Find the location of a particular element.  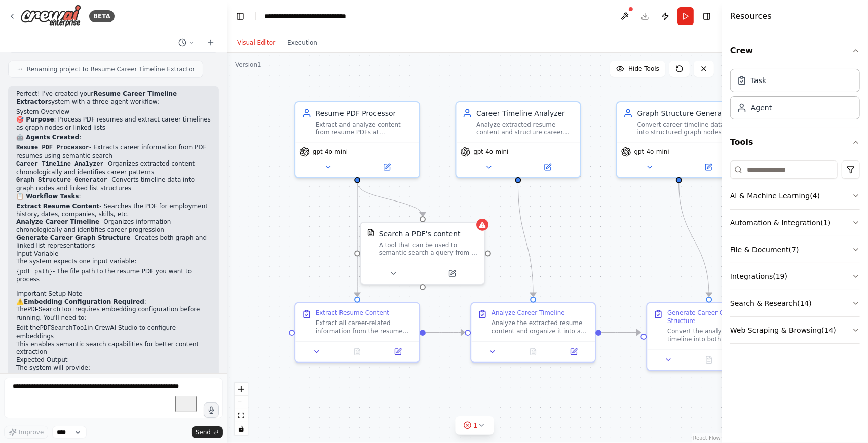

button: Click to speak your automation idea is located at coordinates (211, 411).